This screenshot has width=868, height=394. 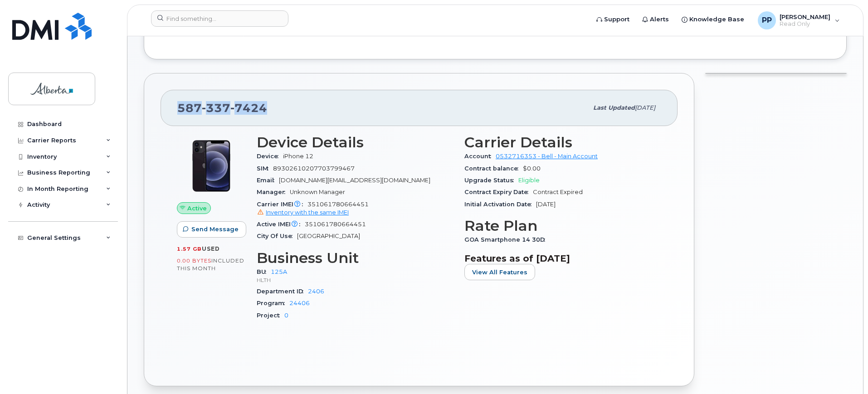 What do you see at coordinates (355, 258) in the screenshot?
I see `h3: Business Unit` at bounding box center [355, 258].